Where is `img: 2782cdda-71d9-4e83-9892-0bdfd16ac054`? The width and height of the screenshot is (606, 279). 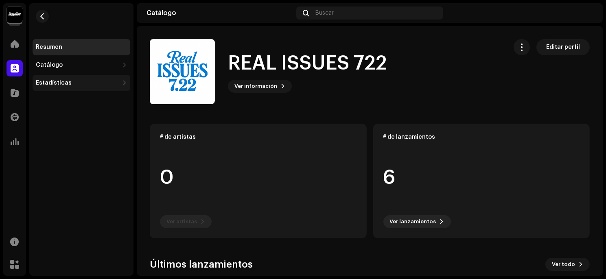
img: 2782cdda-71d9-4e83-9892-0bdfd16ac054 is located at coordinates (586, 13).